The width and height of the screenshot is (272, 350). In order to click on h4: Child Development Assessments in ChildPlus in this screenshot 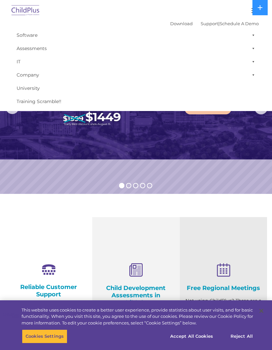, I will do `click(136, 295)`.